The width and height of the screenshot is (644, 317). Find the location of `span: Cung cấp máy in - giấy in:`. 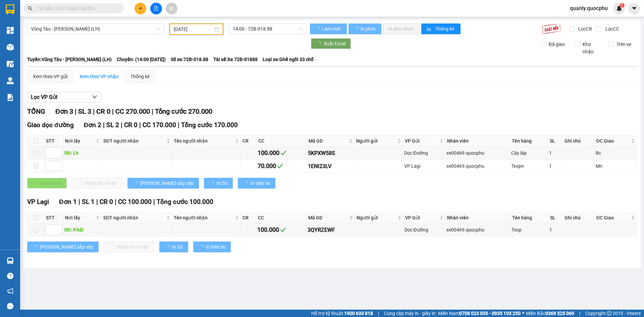

span: Cung cấp máy in - giấy in: is located at coordinates (410, 313).